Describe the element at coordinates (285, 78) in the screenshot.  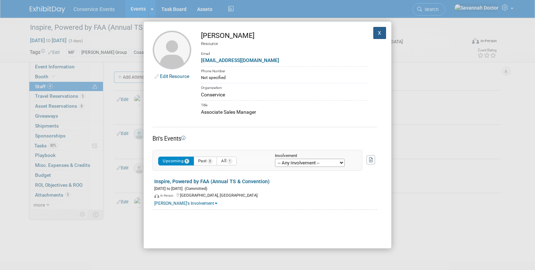
I see `div: Not specified` at that location.